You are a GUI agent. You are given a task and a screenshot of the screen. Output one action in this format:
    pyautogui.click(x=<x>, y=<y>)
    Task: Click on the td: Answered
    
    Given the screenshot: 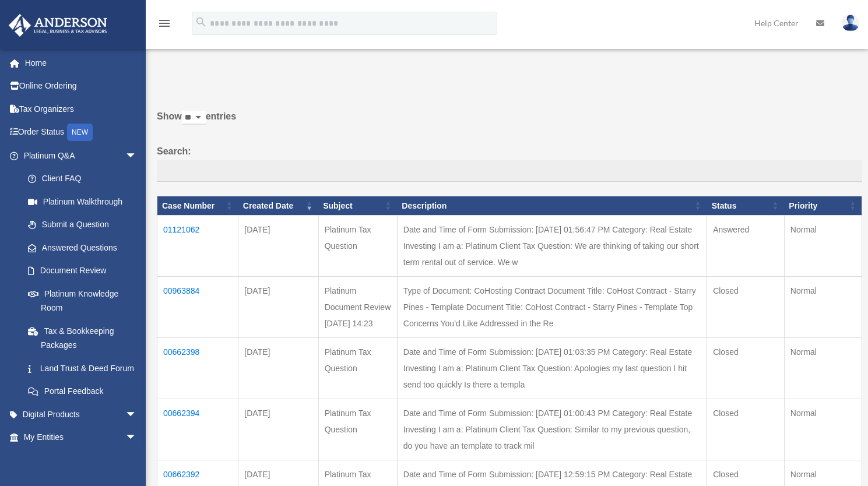 What is the action you would take?
    pyautogui.click(x=745, y=246)
    